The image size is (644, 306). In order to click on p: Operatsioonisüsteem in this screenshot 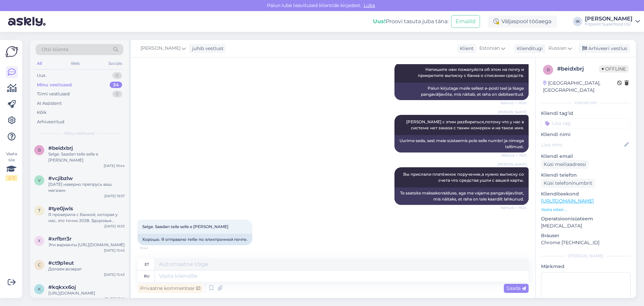, I will do `click(585, 219)`.